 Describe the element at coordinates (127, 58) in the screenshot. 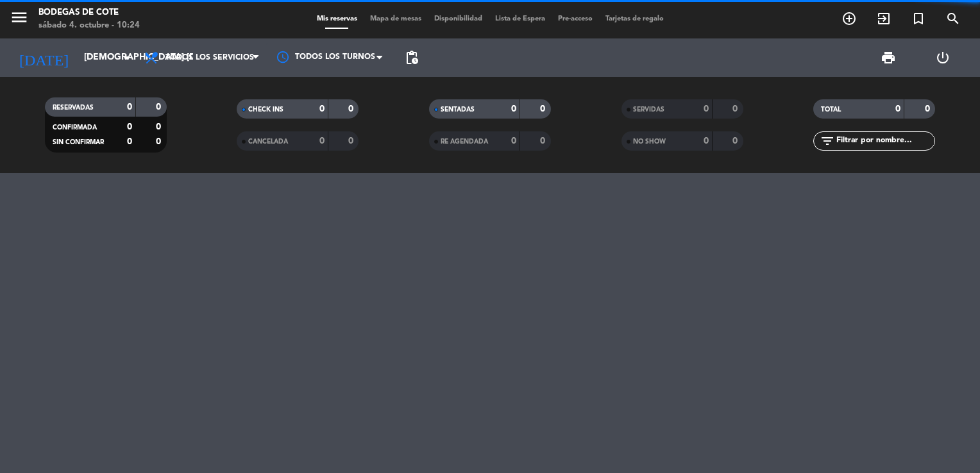

I see `i: arrow_drop_down` at that location.